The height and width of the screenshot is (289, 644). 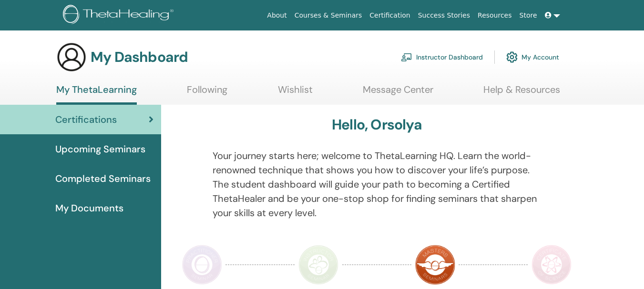 What do you see at coordinates (377, 124) in the screenshot?
I see `h3: Hello, Orsolya` at bounding box center [377, 124].